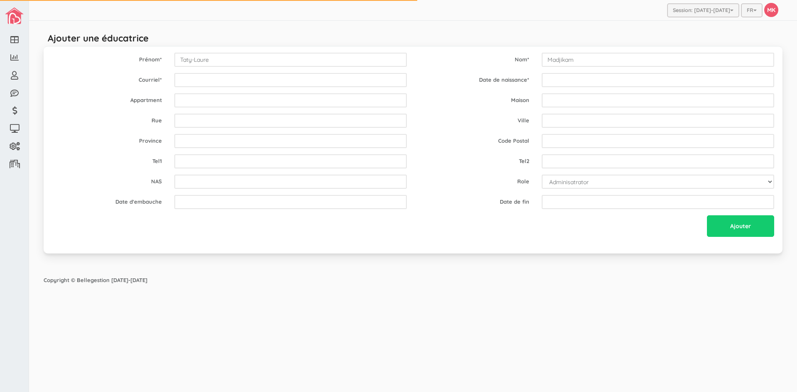 This screenshot has width=797, height=392. What do you see at coordinates (741, 226) in the screenshot?
I see `input: Ajouter` at bounding box center [741, 226].